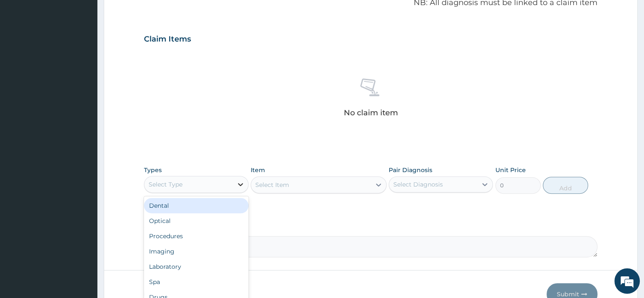 This screenshot has width=644, height=298. Describe the element at coordinates (410, 170) in the screenshot. I see `label: Pair Diagnosis` at that location.